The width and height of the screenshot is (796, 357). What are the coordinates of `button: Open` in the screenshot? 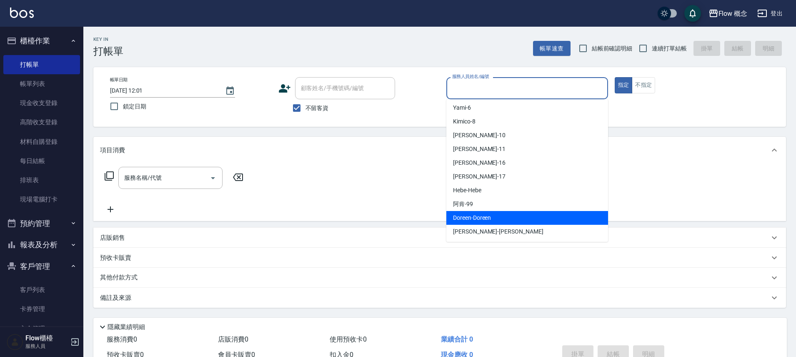 It's located at (213, 178).